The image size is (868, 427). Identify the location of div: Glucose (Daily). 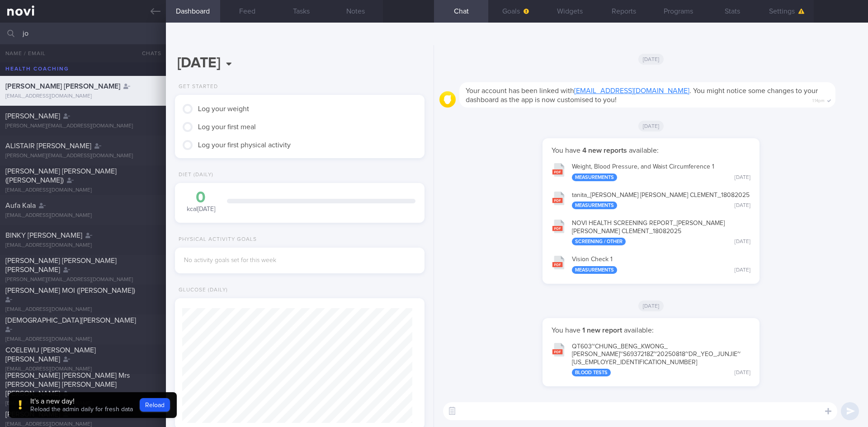
(201, 291).